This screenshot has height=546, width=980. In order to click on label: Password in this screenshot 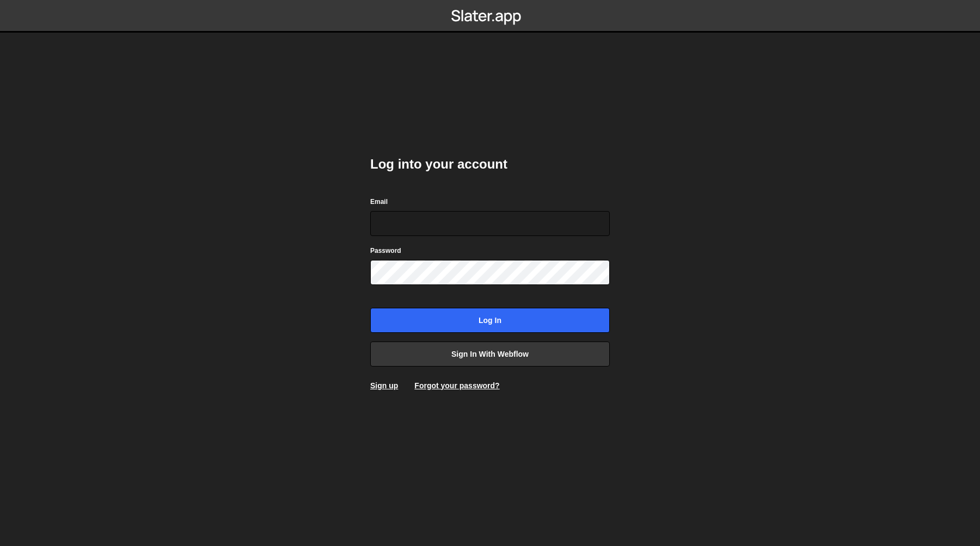, I will do `click(386, 251)`.